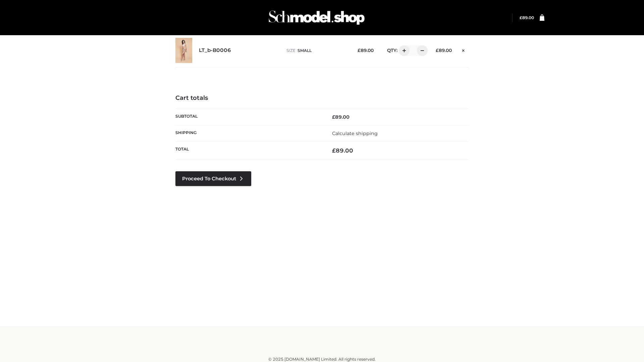 This screenshot has width=644, height=362. I want to click on th: Shipping, so click(249, 133).